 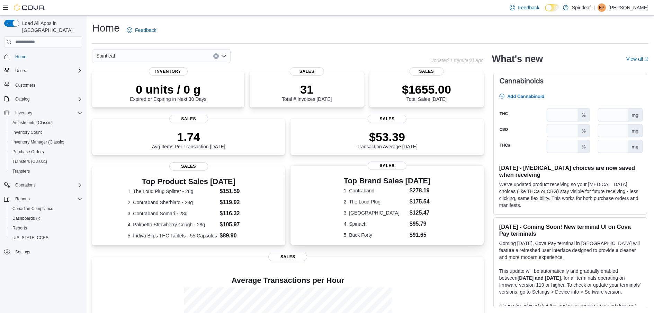 I want to click on a: Settings, so click(x=23, y=252).